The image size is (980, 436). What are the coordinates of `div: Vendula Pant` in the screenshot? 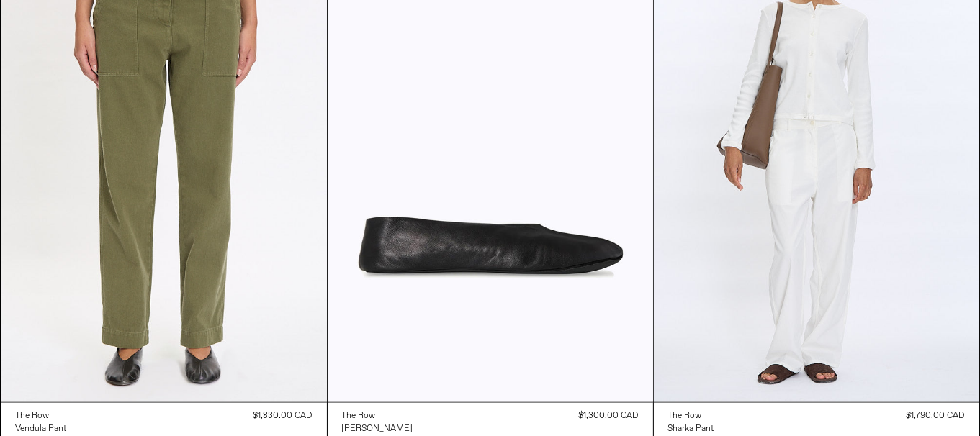 It's located at (41, 430).